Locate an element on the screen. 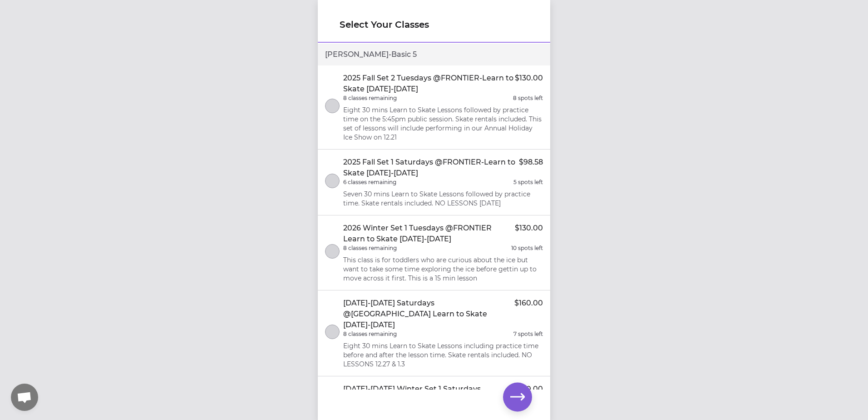 Image resolution: width=868 pixels, height=420 pixels. p: $160.00 is located at coordinates (529, 314).